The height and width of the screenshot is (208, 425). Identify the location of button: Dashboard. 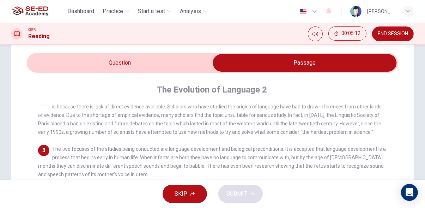
(81, 11).